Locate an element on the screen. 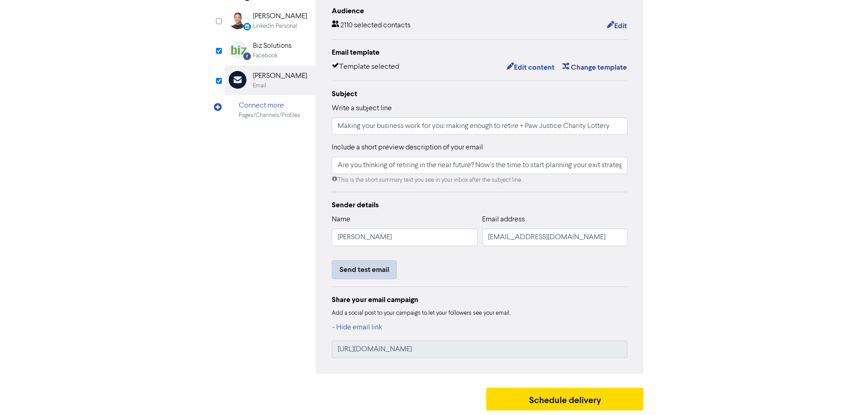 The image size is (868, 415). div: 2110 selected contacts is located at coordinates (371, 26).